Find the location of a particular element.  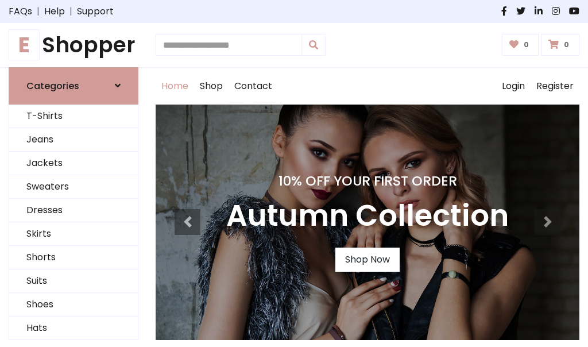

h6: Categories is located at coordinates (53, 86).